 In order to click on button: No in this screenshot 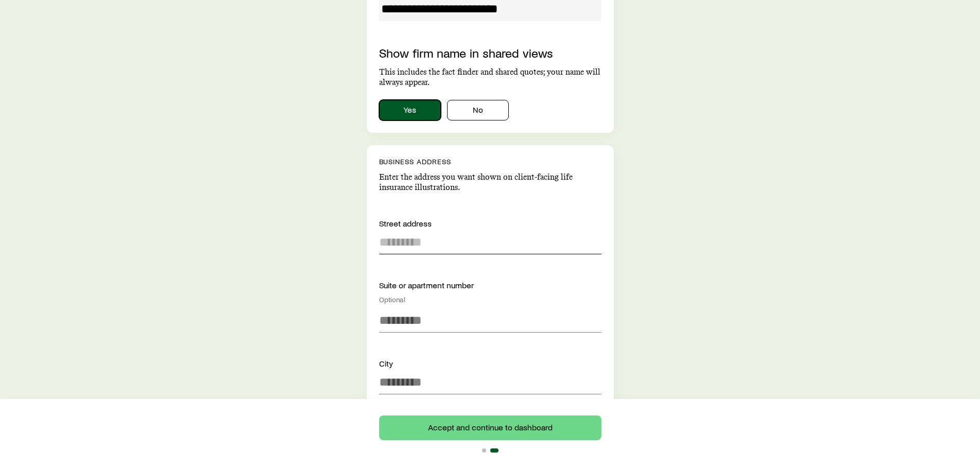, I will do `click(478, 110)`.